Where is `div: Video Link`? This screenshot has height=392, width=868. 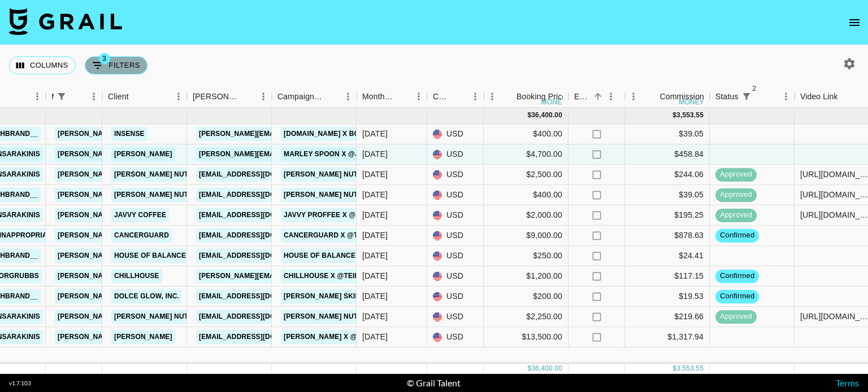
div: Video Link is located at coordinates (818, 96).